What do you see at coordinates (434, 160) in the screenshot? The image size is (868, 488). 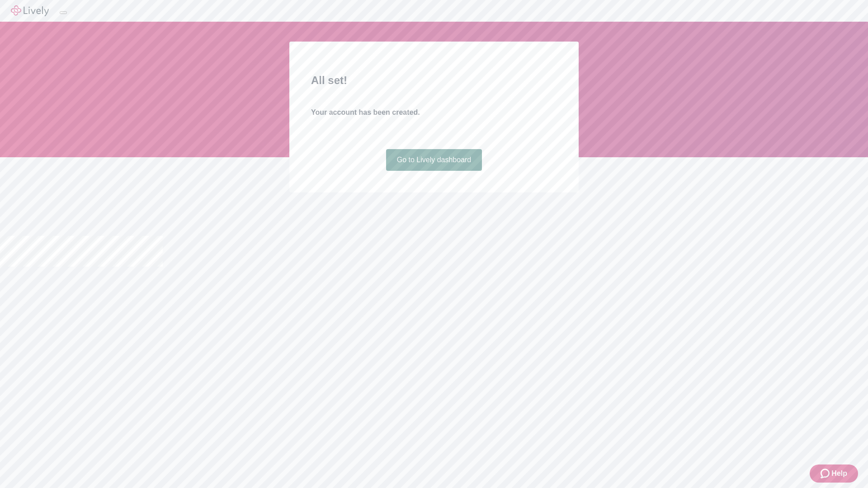 I see `a: Go to Lively dashboard` at bounding box center [434, 160].